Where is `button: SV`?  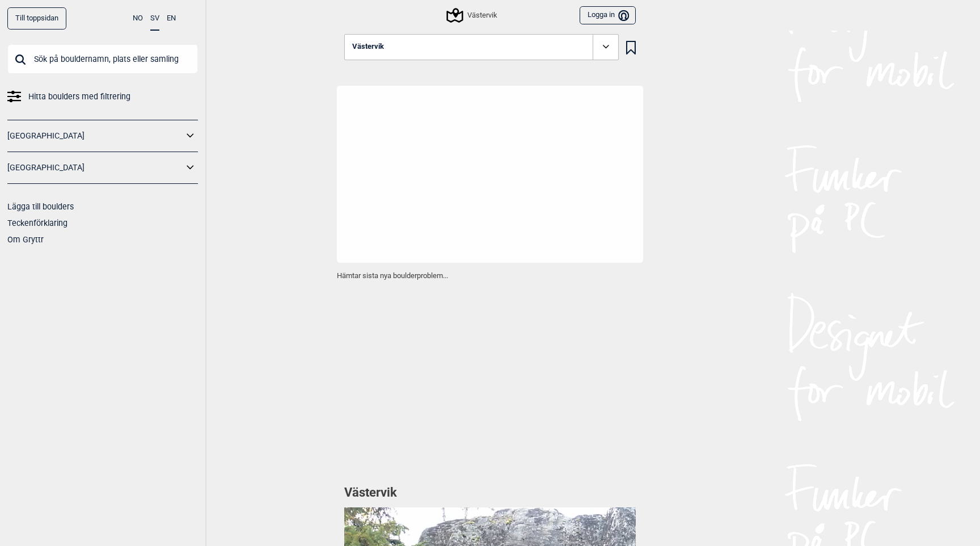
button: SV is located at coordinates (155, 18).